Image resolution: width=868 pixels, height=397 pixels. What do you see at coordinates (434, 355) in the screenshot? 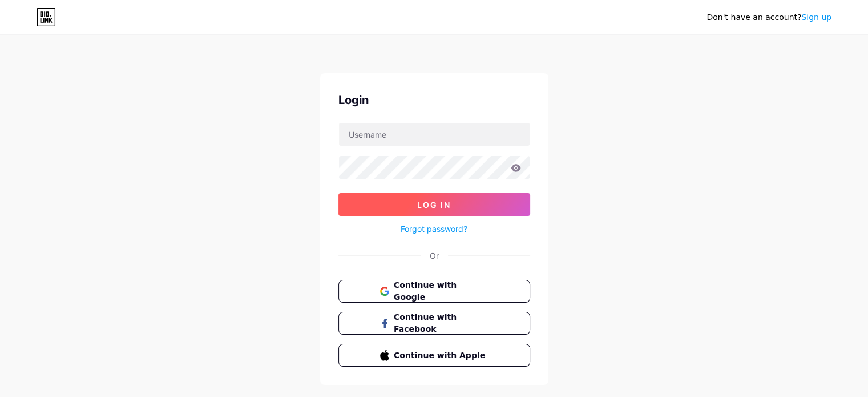
I see `a: Continue with Apple` at bounding box center [434, 355].